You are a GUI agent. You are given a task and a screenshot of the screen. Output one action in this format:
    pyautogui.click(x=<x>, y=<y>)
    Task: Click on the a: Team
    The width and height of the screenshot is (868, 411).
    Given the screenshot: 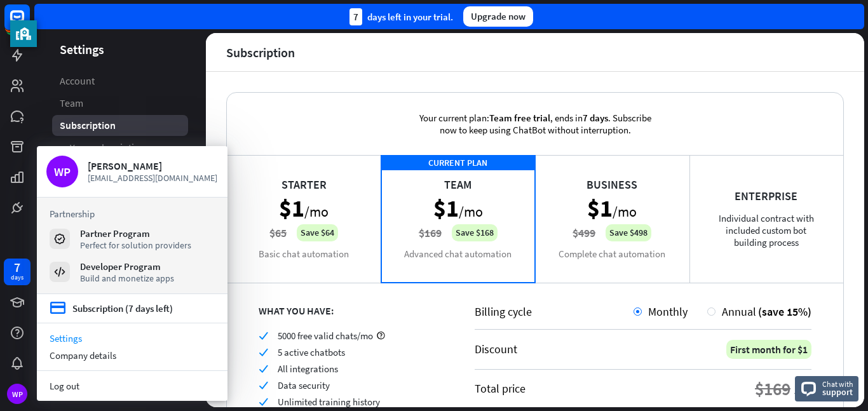 What is the action you would take?
    pyautogui.click(x=120, y=103)
    